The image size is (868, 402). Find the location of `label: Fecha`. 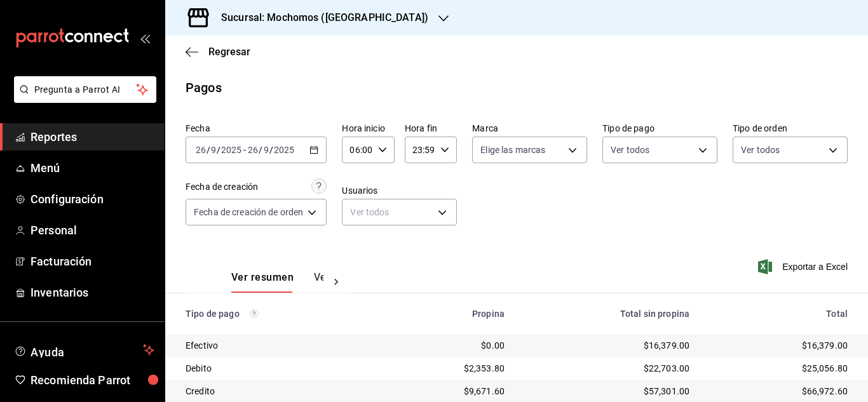

label: Fecha is located at coordinates (256, 128).